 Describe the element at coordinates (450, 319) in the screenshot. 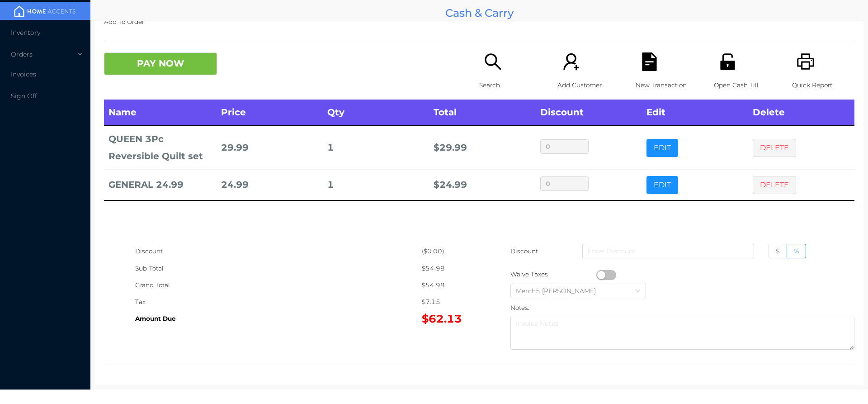

I see `div: $62.13` at that location.